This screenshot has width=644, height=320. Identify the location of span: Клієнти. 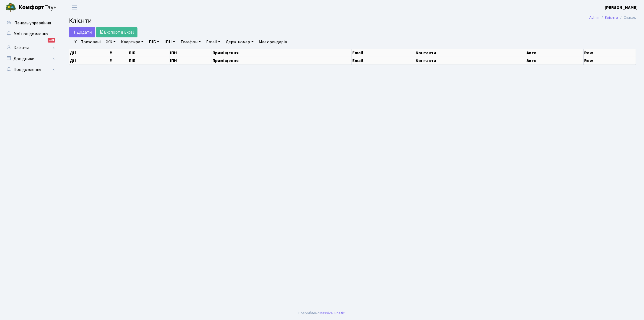
(80, 20).